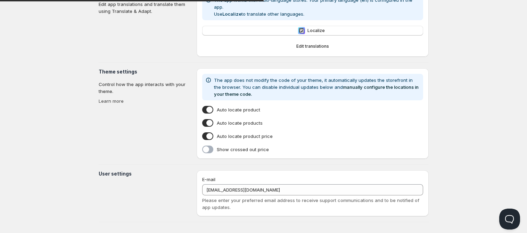 This screenshot has height=233, width=527. What do you see at coordinates (245, 136) in the screenshot?
I see `span: Auto locate product price` at bounding box center [245, 136].